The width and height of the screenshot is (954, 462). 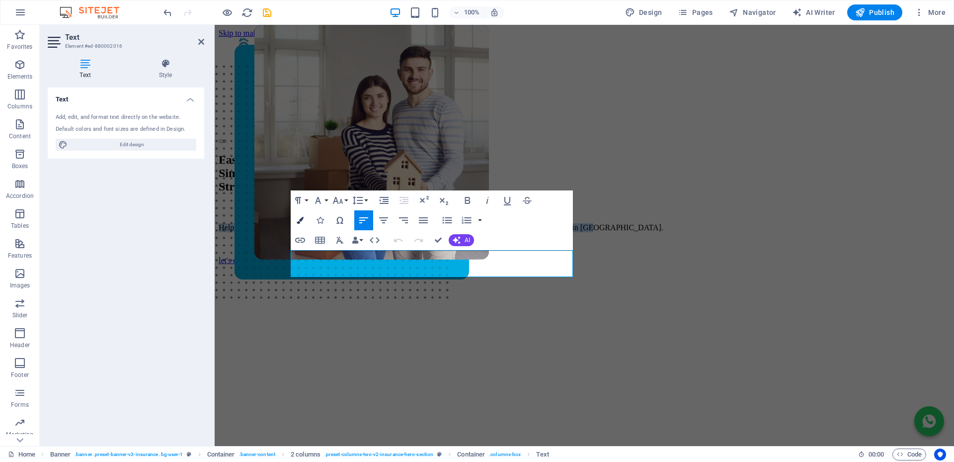 What do you see at coordinates (125, 46) in the screenshot?
I see `h3: Element #ed-880002016` at bounding box center [125, 46].